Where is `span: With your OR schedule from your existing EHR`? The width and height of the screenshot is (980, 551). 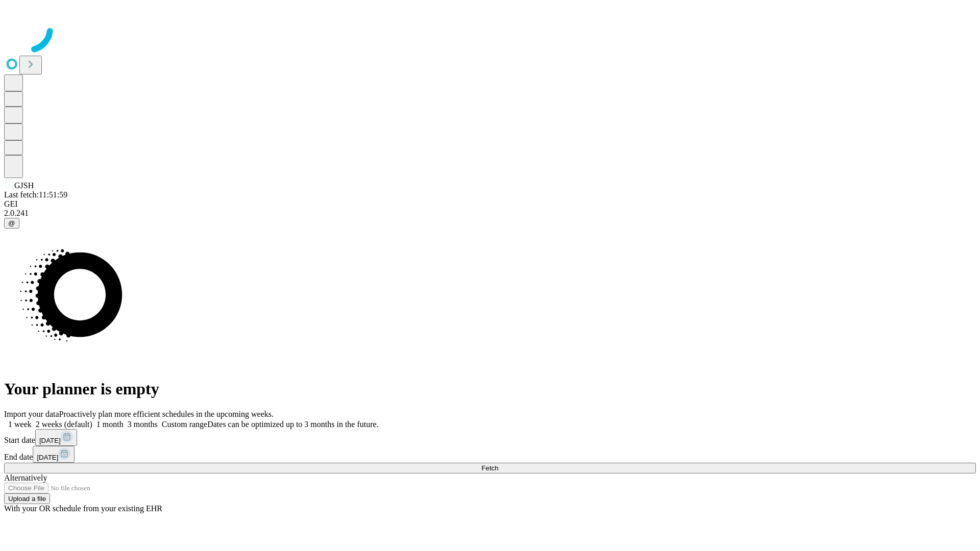
span: With your OR schedule from your existing EHR is located at coordinates (83, 509).